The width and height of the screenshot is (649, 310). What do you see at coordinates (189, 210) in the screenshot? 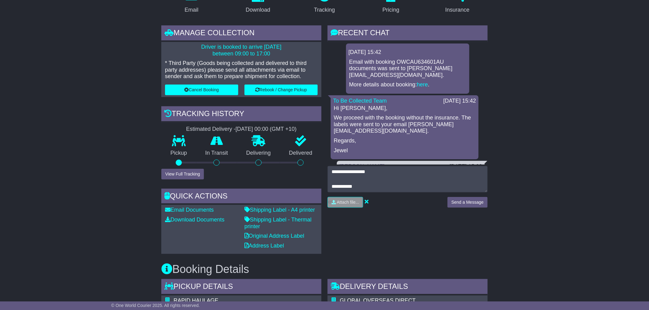
I see `a: Email Documents` at bounding box center [189, 210].